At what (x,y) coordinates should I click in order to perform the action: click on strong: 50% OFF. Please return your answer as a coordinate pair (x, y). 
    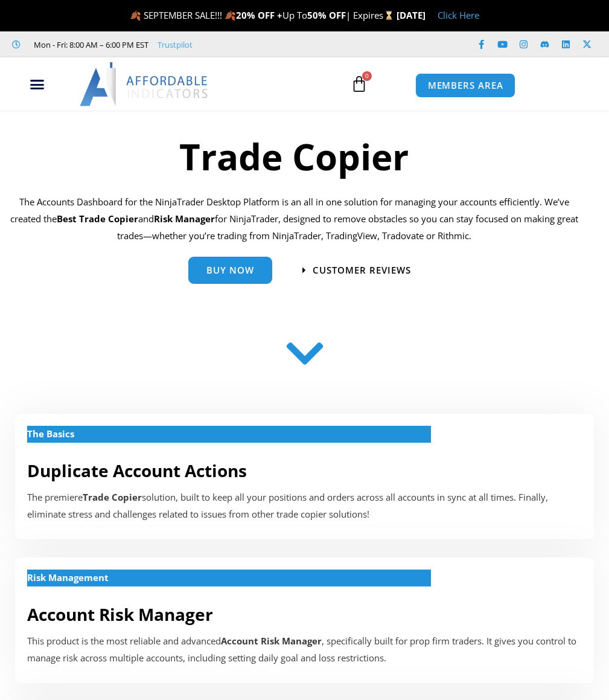
    Looking at the image, I should click on (326, 15).